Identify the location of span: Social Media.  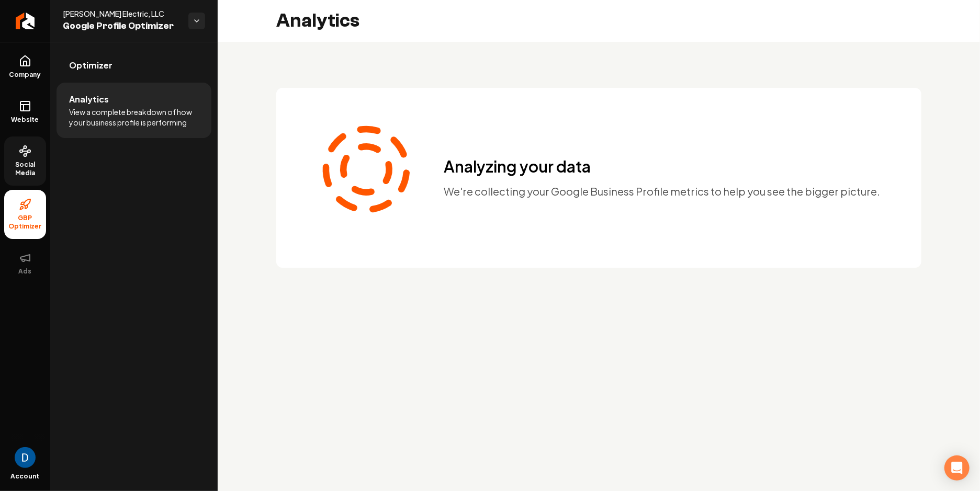
(25, 169).